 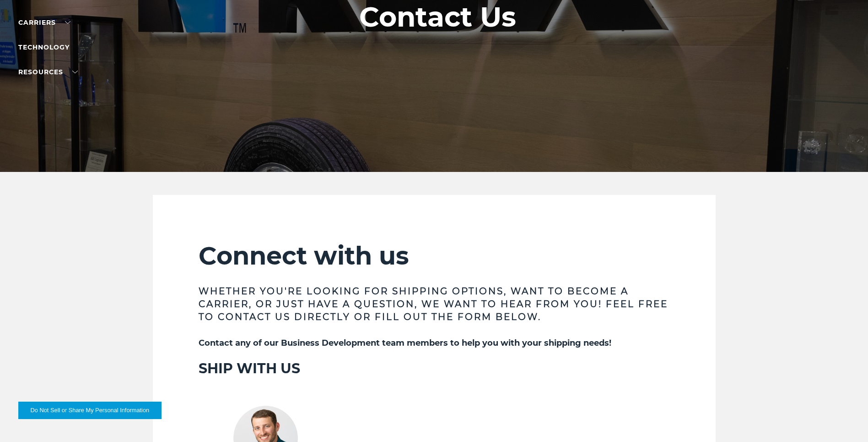 I want to click on h3: SHIP WITH US, so click(x=434, y=368).